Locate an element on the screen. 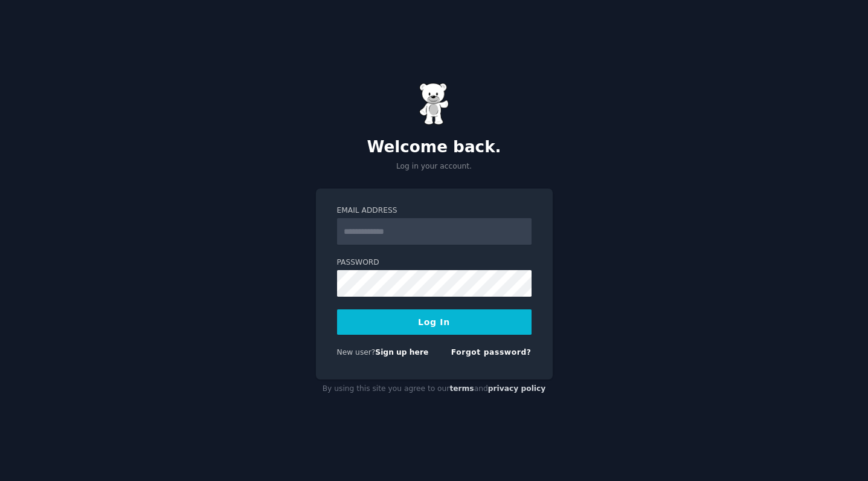  label: Email Address is located at coordinates (435, 211).